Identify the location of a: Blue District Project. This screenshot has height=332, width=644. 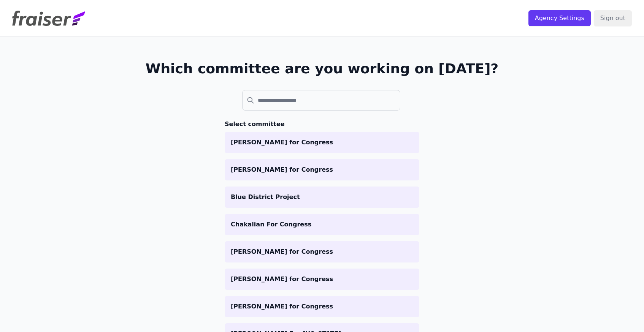
(322, 197).